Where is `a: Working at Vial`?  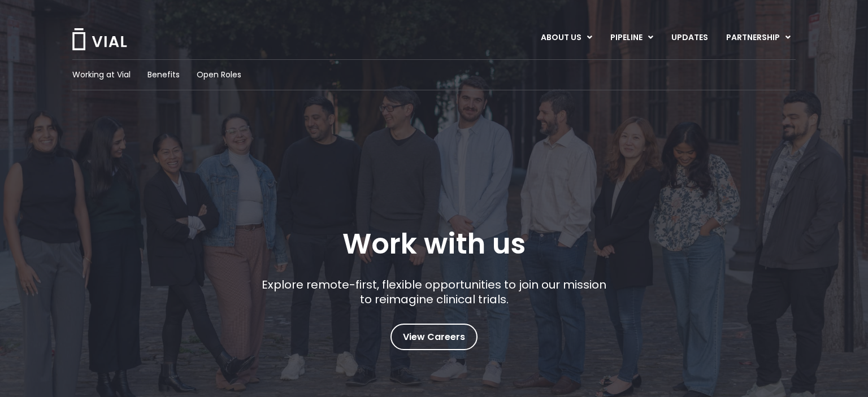
a: Working at Vial is located at coordinates (101, 75).